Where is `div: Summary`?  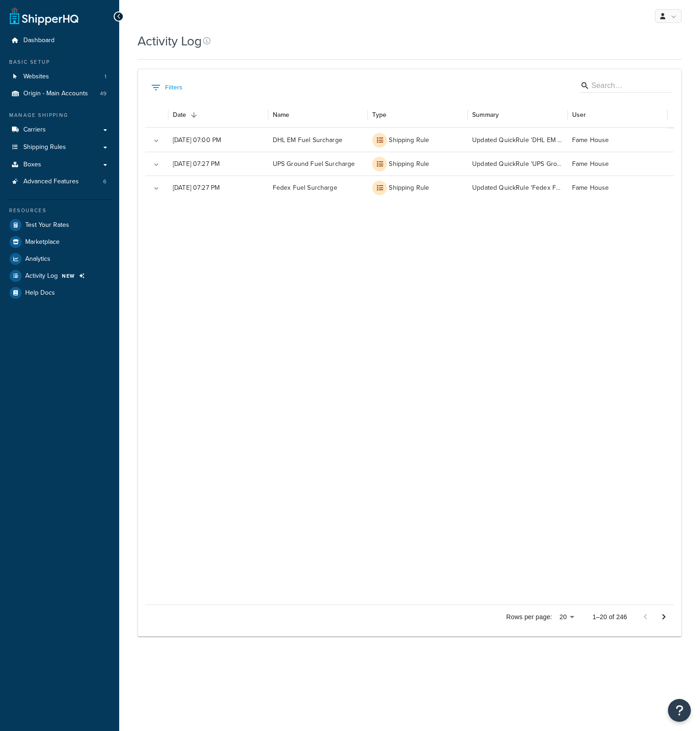
div: Summary is located at coordinates (485, 115).